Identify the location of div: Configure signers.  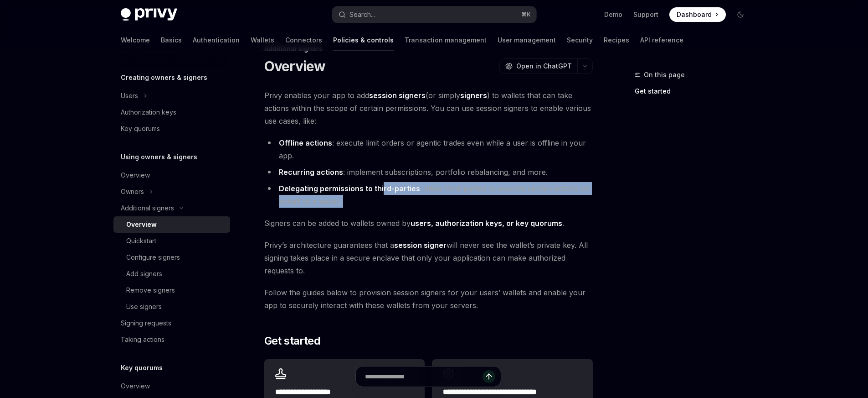
(153, 258).